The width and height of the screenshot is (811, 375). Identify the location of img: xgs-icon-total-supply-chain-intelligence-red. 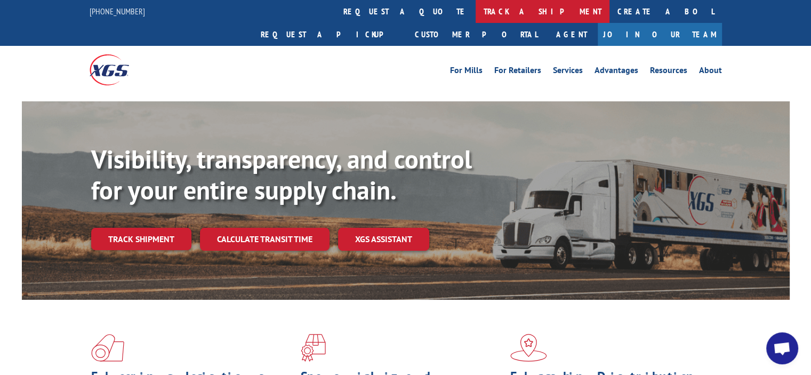
(108, 348).